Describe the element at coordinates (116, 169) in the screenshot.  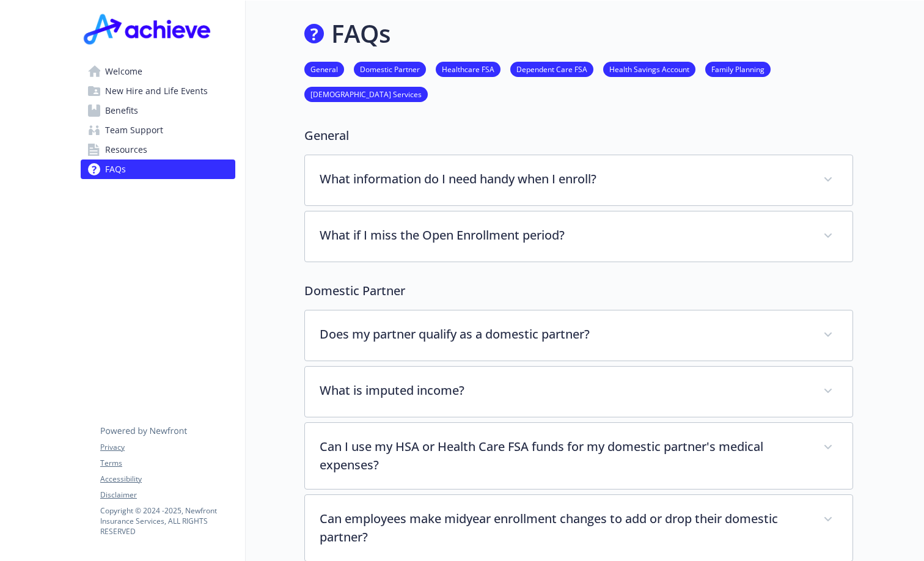
I see `span: FAQs` at that location.